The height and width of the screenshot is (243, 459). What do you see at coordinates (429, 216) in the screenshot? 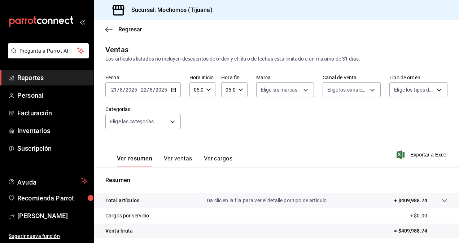
I see `p: + $0.00` at bounding box center [429, 216].